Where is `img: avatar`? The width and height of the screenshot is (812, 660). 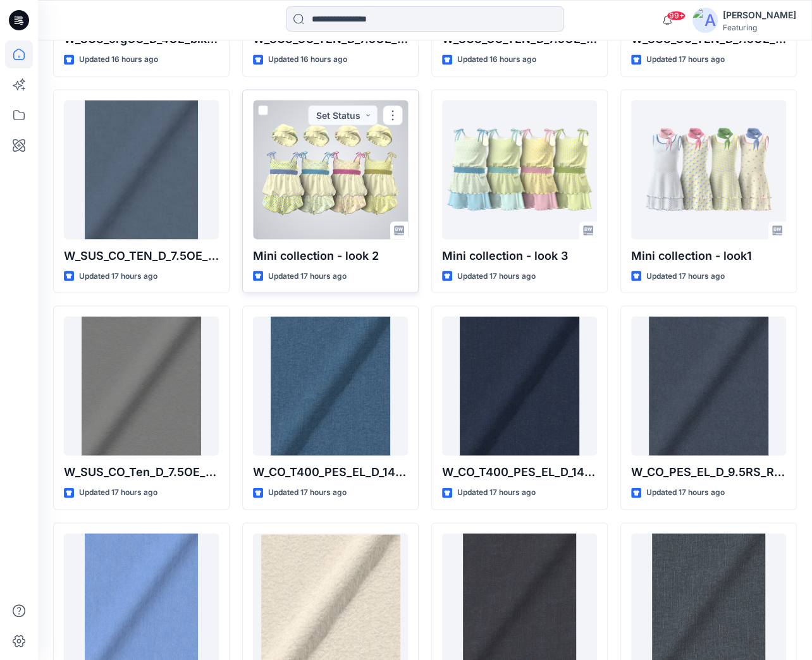 img: avatar is located at coordinates (706, 20).